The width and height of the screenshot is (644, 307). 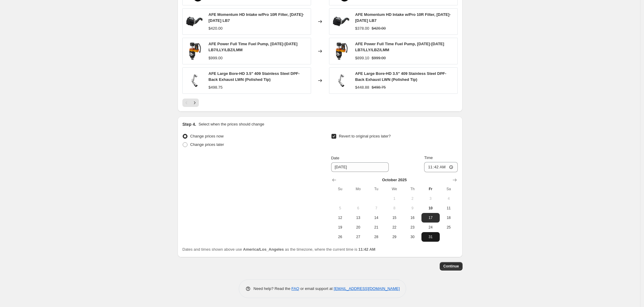 What do you see at coordinates (358, 237) in the screenshot?
I see `span: 27` at bounding box center [358, 237].